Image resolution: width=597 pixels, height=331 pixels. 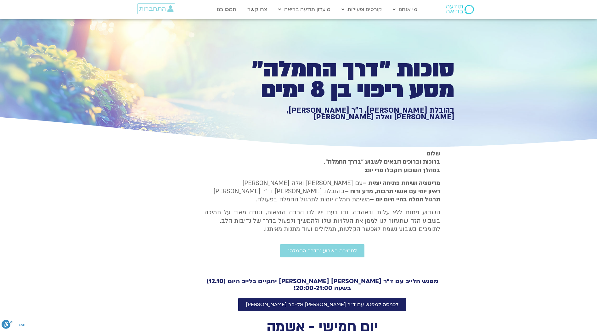 What do you see at coordinates (304, 9) in the screenshot?
I see `a: מועדון תודעה בריאה` at bounding box center [304, 9].